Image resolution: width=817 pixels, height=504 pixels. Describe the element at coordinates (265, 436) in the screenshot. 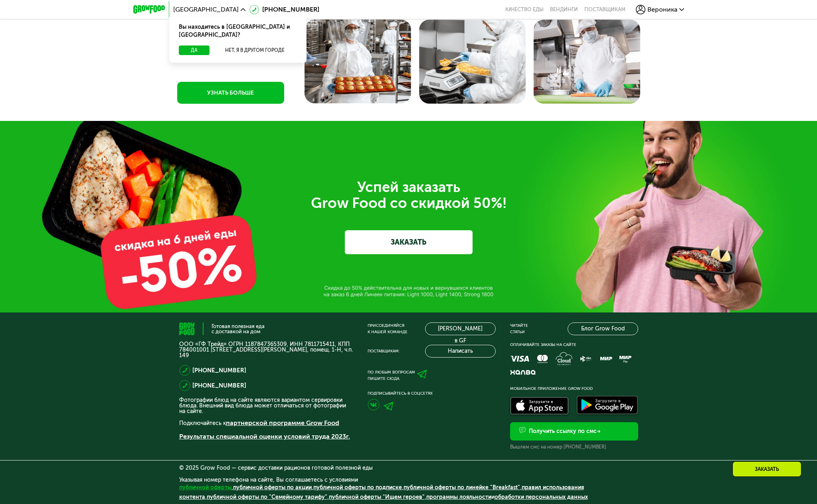

I see `a: Результаты специальной оценки условий труда 2023г.` at that location.